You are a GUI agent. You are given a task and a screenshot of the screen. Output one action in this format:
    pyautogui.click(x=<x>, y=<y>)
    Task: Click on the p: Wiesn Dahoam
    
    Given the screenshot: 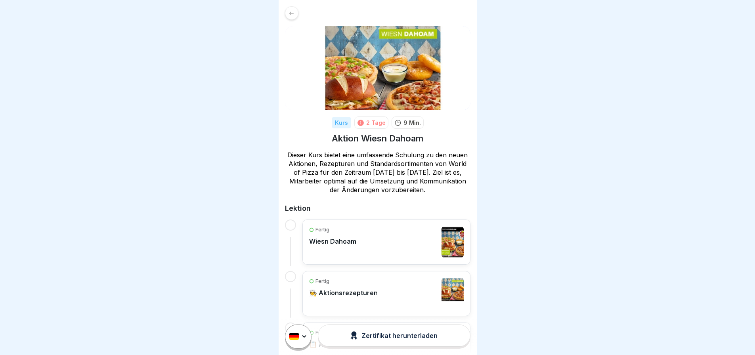 What is the action you would take?
    pyautogui.click(x=333, y=242)
    